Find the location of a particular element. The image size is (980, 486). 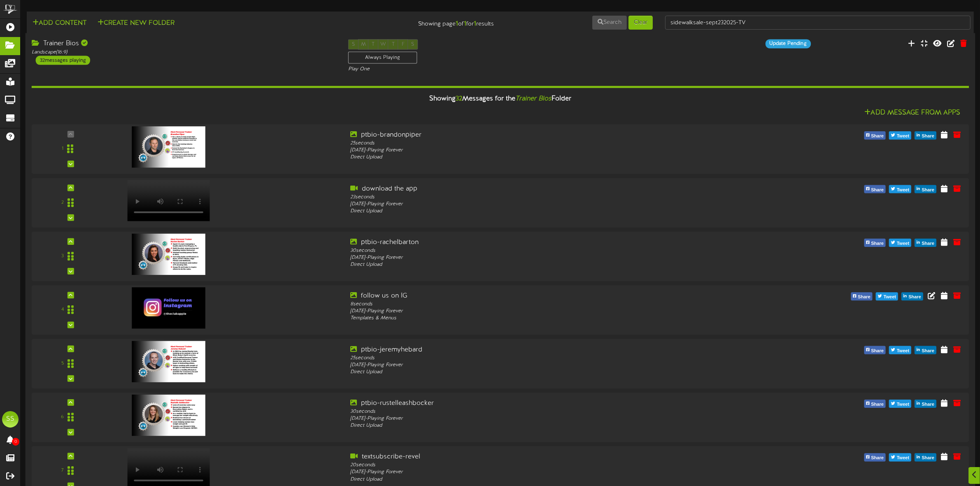

div: Showing page of for results is located at coordinates (421, 22).